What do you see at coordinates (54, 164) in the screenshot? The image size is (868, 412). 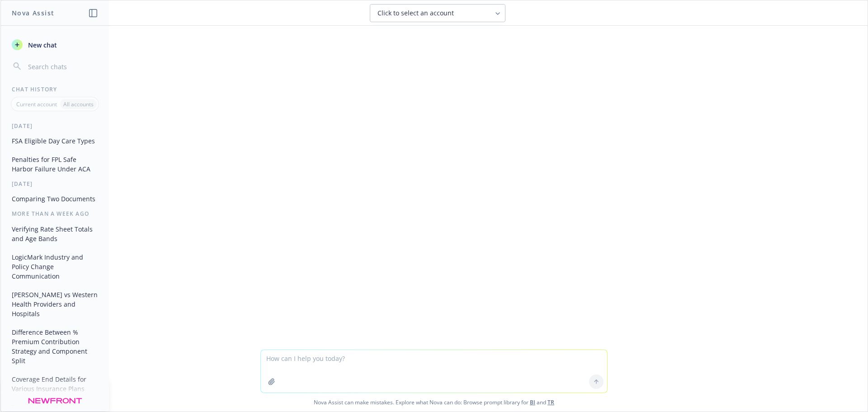 I see `button: Penalties for FPL Safe Harbor Failure Under ACA` at bounding box center [54, 164].